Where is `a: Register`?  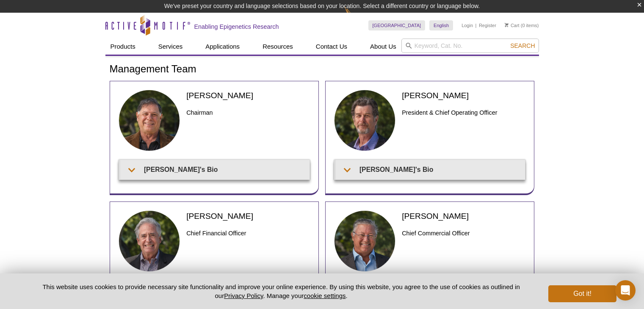
a: Register is located at coordinates (487, 25).